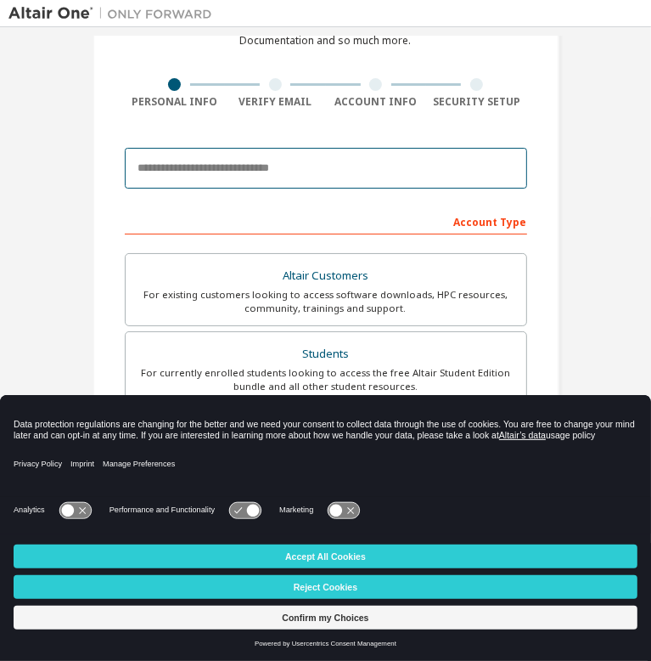 The width and height of the screenshot is (651, 661). I want to click on div: Altair Customers, so click(326, 276).